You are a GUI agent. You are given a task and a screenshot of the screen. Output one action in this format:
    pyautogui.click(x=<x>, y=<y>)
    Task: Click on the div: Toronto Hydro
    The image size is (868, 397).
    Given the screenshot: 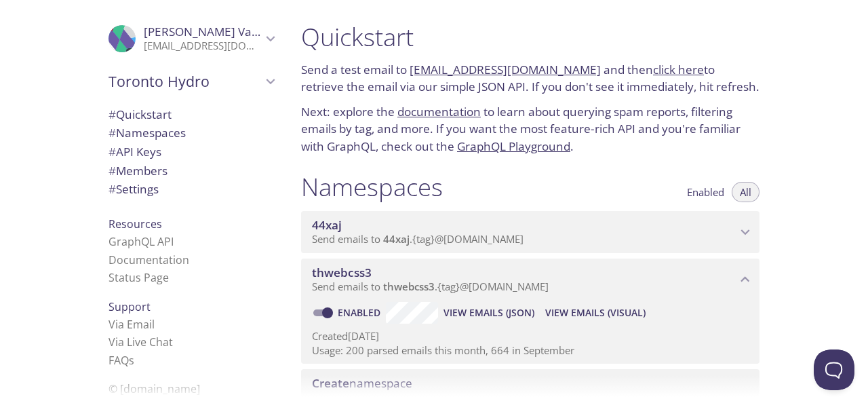 What is the action you would take?
    pyautogui.click(x=191, y=81)
    